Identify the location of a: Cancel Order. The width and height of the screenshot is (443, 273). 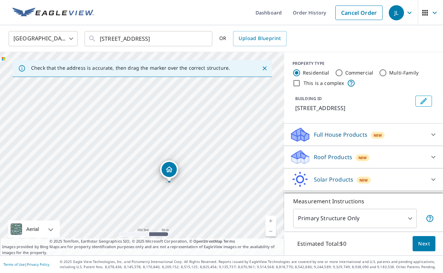
(359, 13).